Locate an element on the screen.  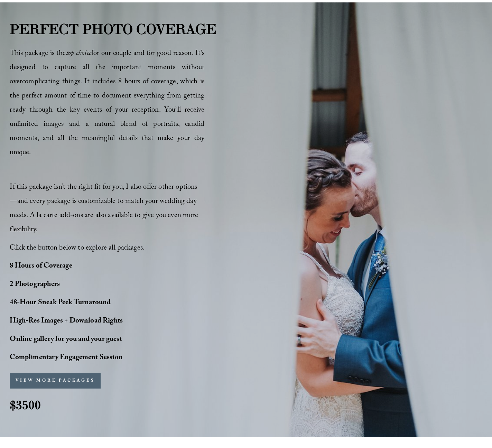
span: Click the button below to explore all packages. is located at coordinates (77, 248).